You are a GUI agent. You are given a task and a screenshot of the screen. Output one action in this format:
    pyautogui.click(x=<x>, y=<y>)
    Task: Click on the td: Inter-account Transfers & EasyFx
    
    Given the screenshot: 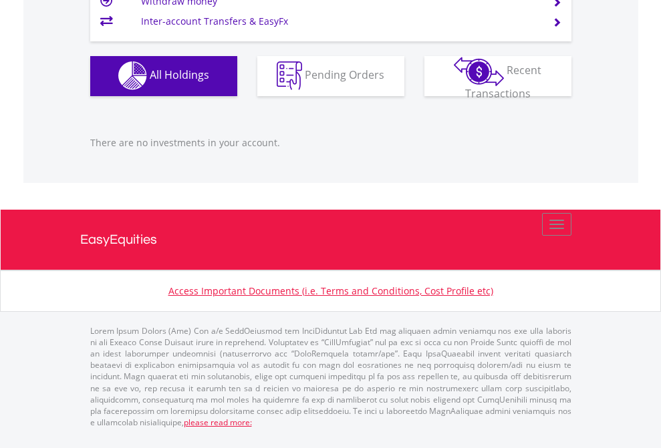 What is the action you would take?
    pyautogui.click(x=338, y=21)
    